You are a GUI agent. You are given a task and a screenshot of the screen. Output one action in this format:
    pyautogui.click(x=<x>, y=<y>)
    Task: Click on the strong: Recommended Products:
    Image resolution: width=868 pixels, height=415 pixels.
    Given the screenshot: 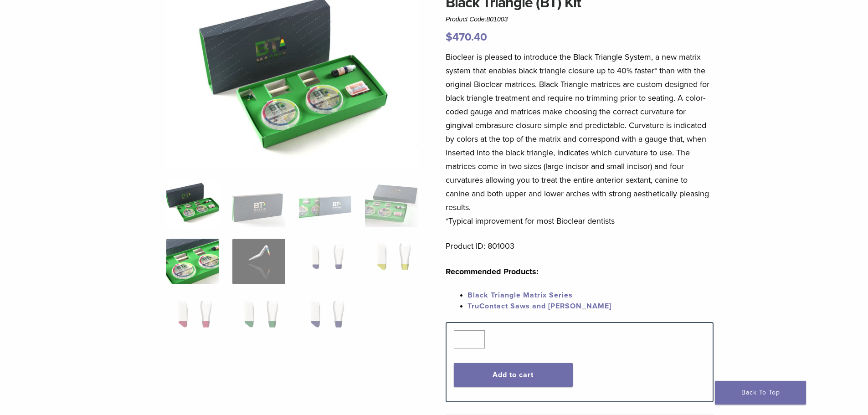 What is the action you would take?
    pyautogui.click(x=492, y=271)
    